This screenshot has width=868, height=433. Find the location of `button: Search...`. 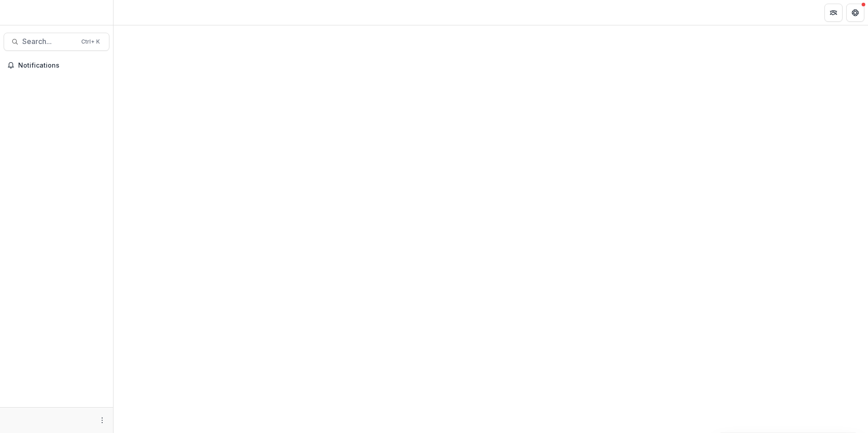

button: Search... is located at coordinates (56, 42).